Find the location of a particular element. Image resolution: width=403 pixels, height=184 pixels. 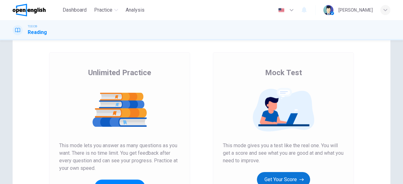

img: OpenEnglish logo is located at coordinates (29, 10).